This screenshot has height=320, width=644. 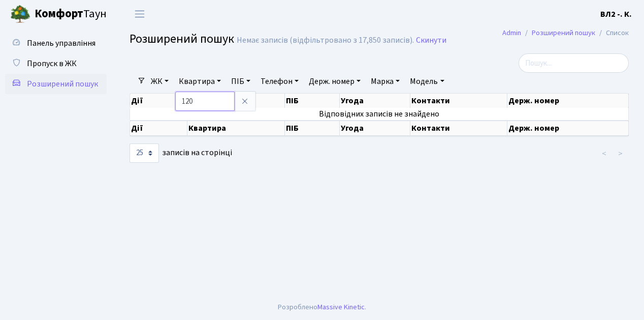 I want to click on span: Панель управління, so click(x=61, y=43).